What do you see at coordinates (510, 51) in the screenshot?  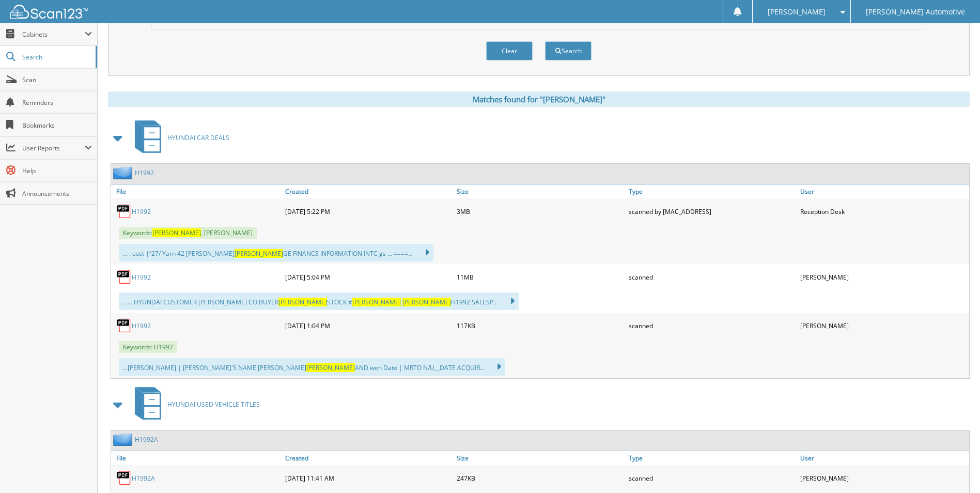 I see `button: Clear` at bounding box center [510, 51].